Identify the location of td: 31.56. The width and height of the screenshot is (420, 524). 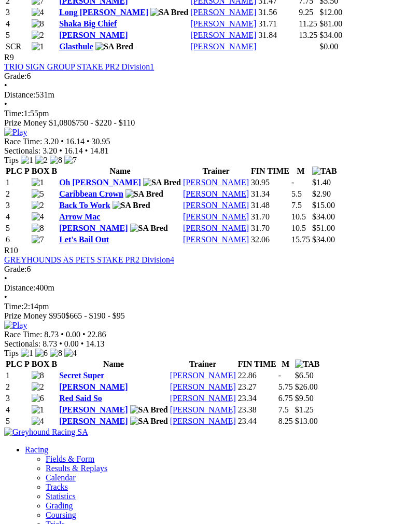
(278, 12).